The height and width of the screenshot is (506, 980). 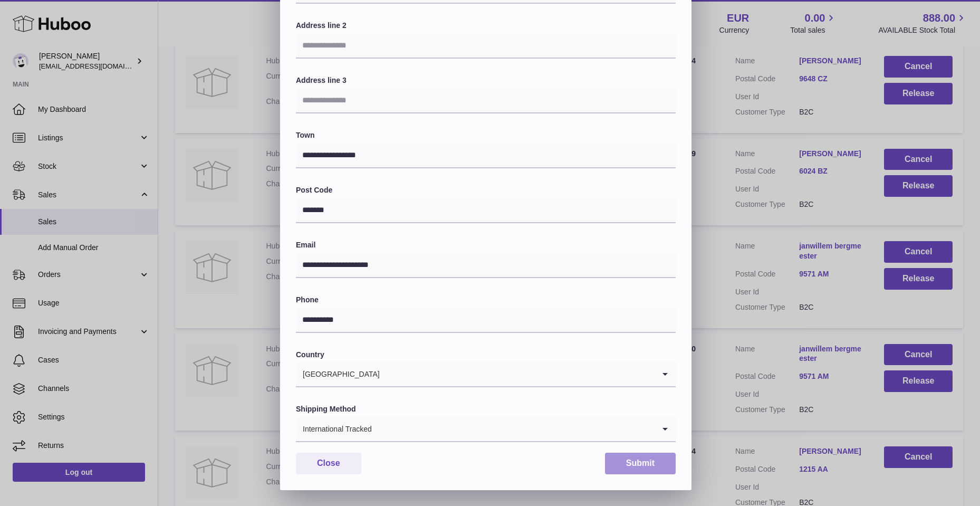 I want to click on button: Submit, so click(x=640, y=463).